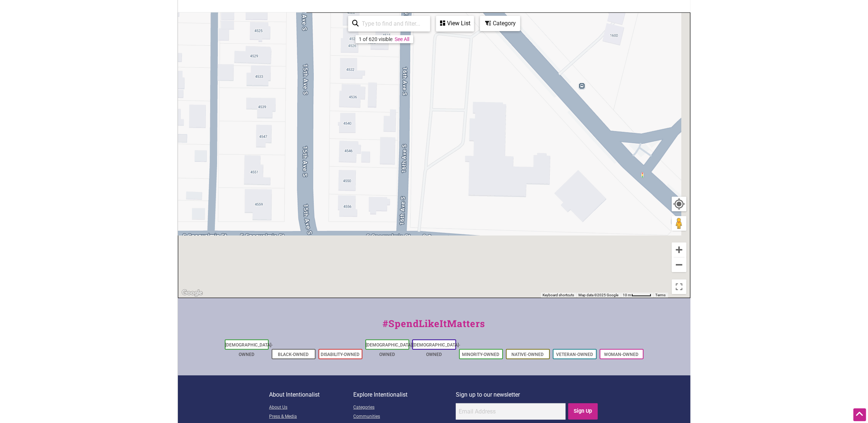 The image size is (868, 423). I want to click on button: Zoom in, so click(679, 249).